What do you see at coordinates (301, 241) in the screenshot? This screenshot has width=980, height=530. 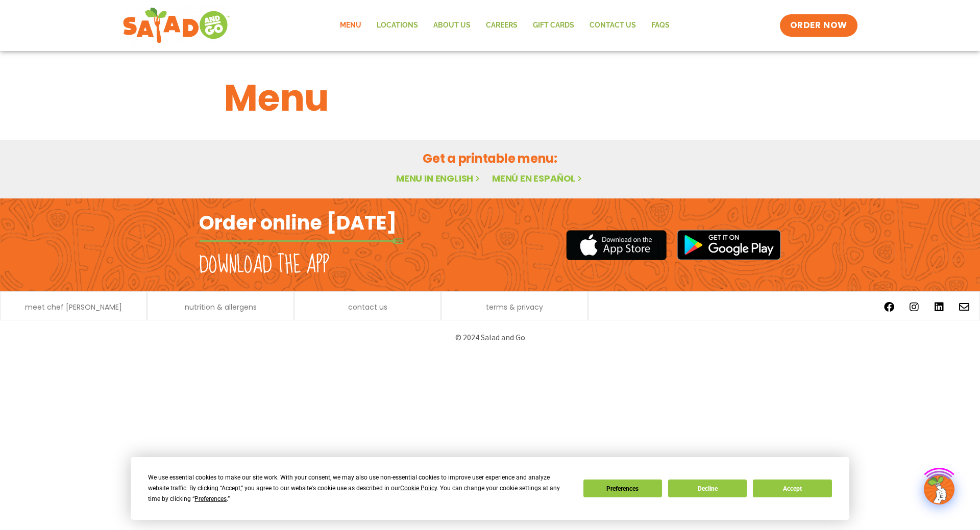 I see `img: fork` at bounding box center [301, 241].